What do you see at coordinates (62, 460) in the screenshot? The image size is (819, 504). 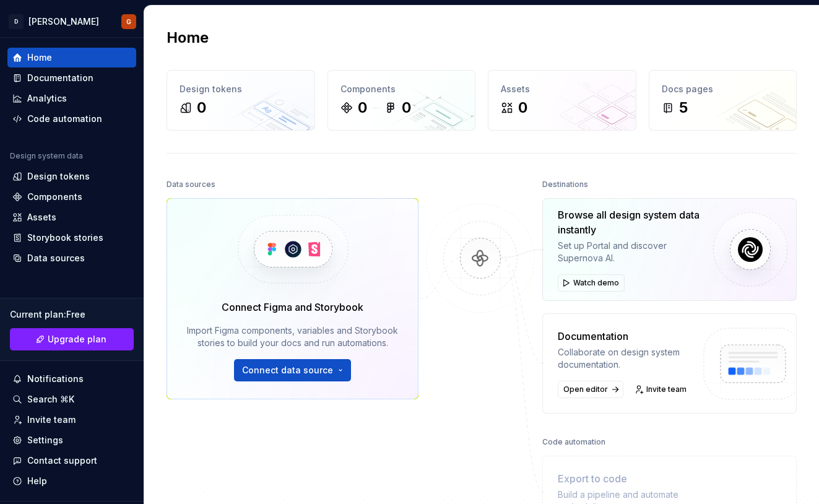 I see `div: Contact support` at bounding box center [62, 460].